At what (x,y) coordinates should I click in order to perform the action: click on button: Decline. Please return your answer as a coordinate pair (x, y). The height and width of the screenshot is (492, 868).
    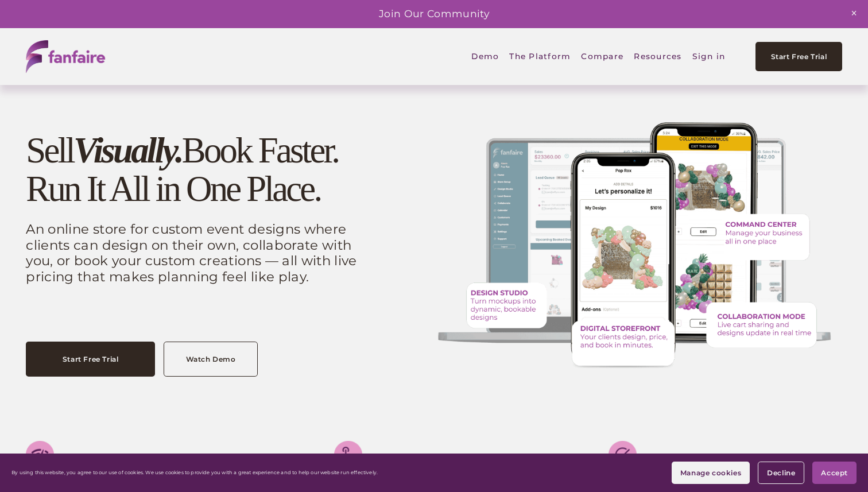
    Looking at the image, I should click on (781, 472).